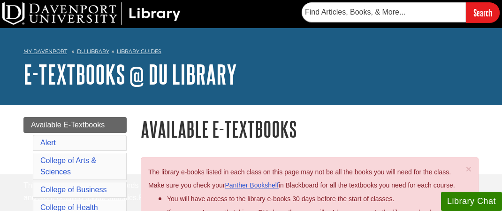 The image size is (502, 211). What do you see at coordinates (483, 12) in the screenshot?
I see `input: Search` at bounding box center [483, 12].